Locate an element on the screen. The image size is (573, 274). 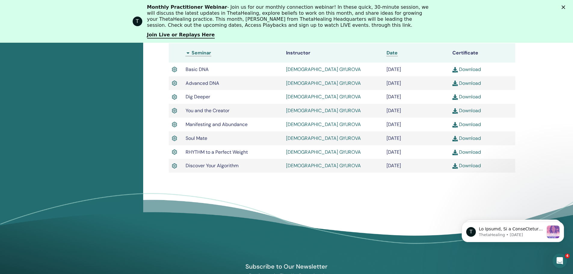
span: Soul Mate is located at coordinates (197, 138).